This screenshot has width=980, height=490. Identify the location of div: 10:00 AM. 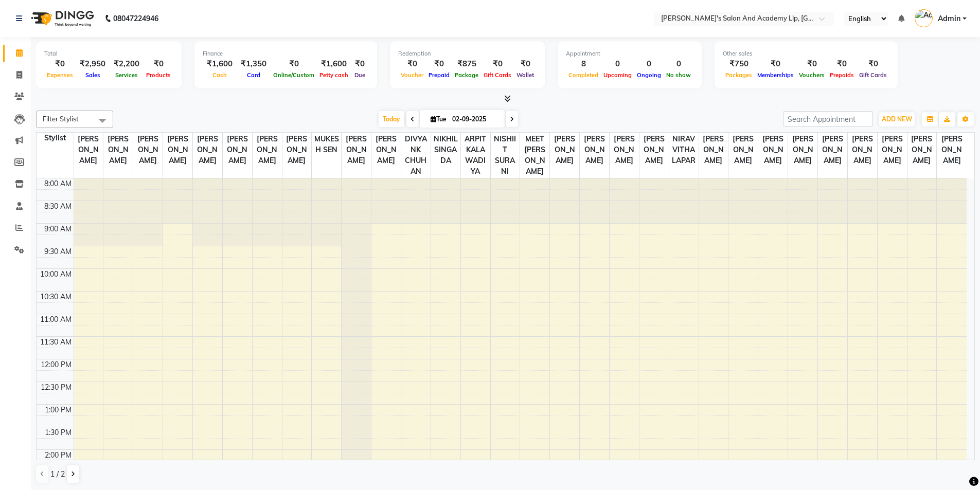
(56, 274).